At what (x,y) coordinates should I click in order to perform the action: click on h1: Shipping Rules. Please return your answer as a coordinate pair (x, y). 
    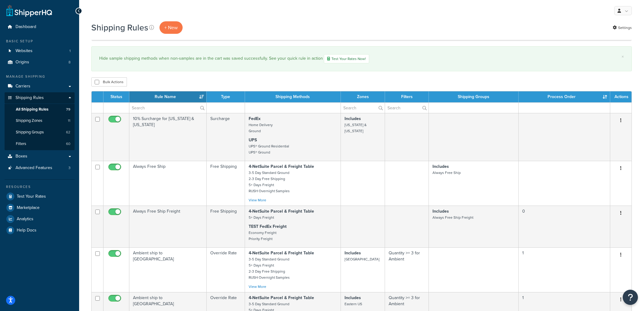
    Looking at the image, I should click on (119, 27).